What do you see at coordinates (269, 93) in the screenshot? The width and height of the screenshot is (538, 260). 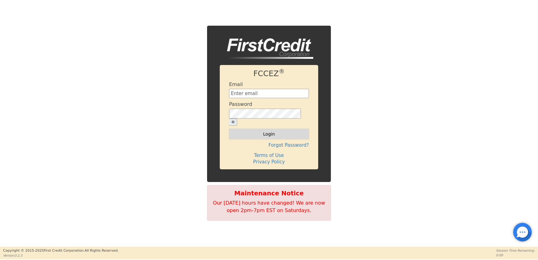 I see `input: Enter email` at bounding box center [269, 93].